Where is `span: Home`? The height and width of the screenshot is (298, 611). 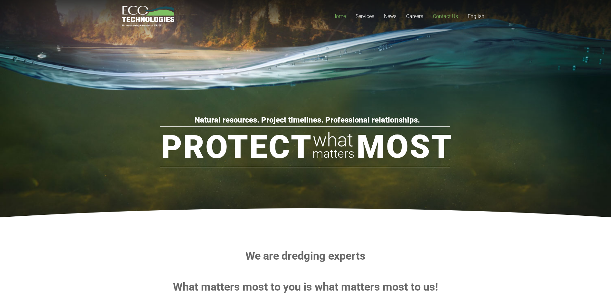
span: Home is located at coordinates (339, 16).